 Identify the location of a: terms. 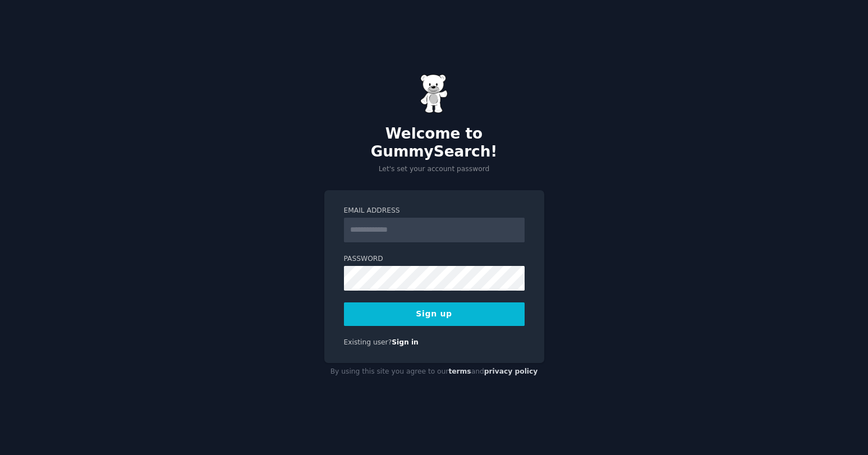
(459, 371).